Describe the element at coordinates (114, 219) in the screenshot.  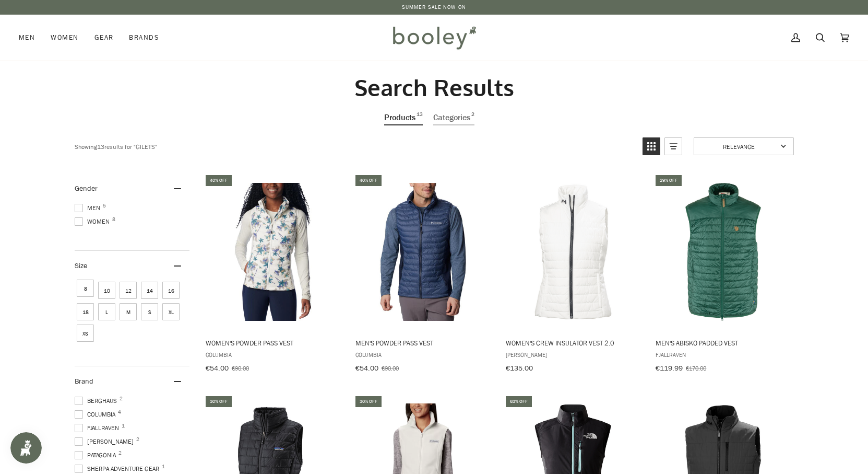
I see `span: 8` at that location.